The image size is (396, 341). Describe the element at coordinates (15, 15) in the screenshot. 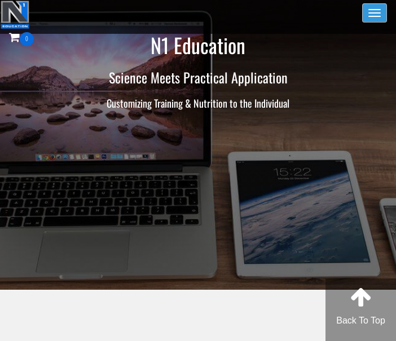

I see `img: n1-education` at that location.